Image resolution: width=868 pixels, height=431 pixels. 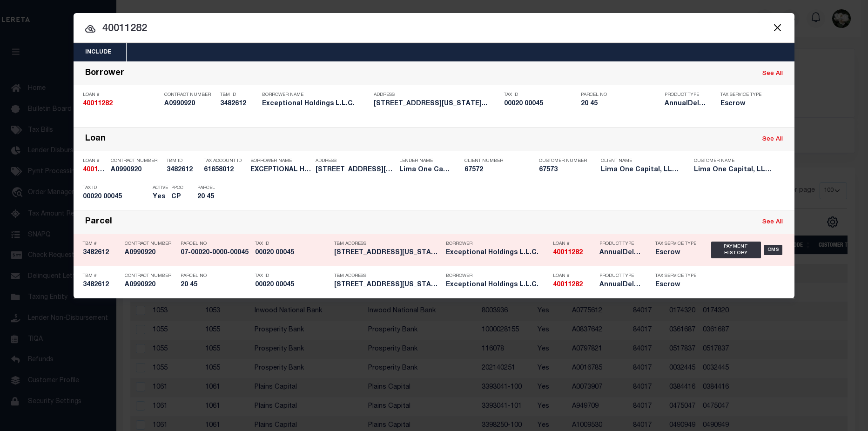 What do you see at coordinates (433, 29) in the screenshot?
I see `input: Start typing...` at bounding box center [433, 29].